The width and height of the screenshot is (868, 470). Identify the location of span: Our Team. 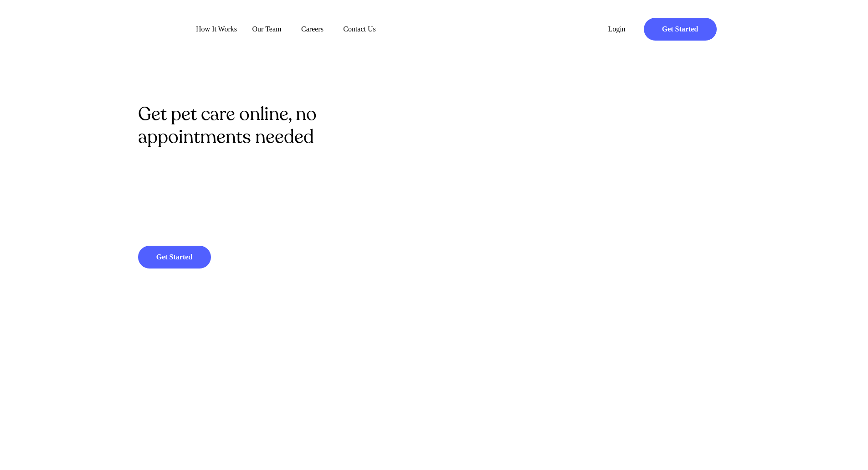
(267, 28).